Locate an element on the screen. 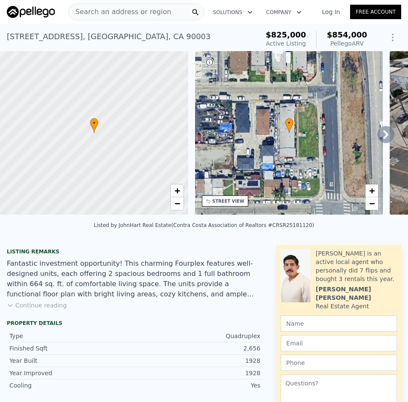 This screenshot has height=402, width=408. div: Listed by JohnHart Real Estate (Contra Costa Association of Realtors #CRSR25181120) is located at coordinates (204, 225).